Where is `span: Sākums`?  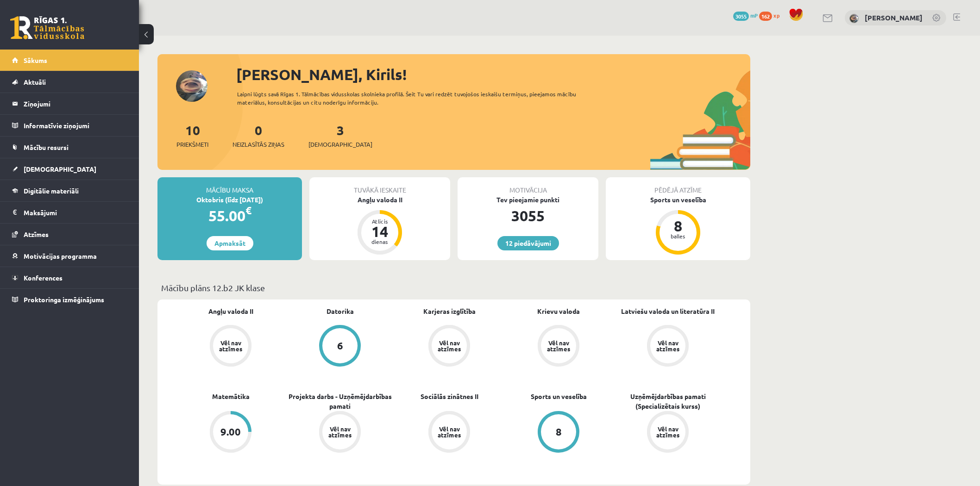 span: Sākums is located at coordinates (35, 60).